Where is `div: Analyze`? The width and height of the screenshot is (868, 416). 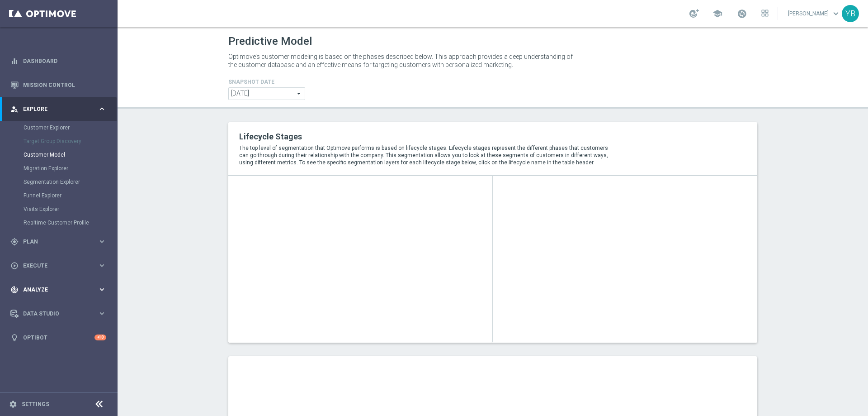
div: Analyze is located at coordinates (54, 290).